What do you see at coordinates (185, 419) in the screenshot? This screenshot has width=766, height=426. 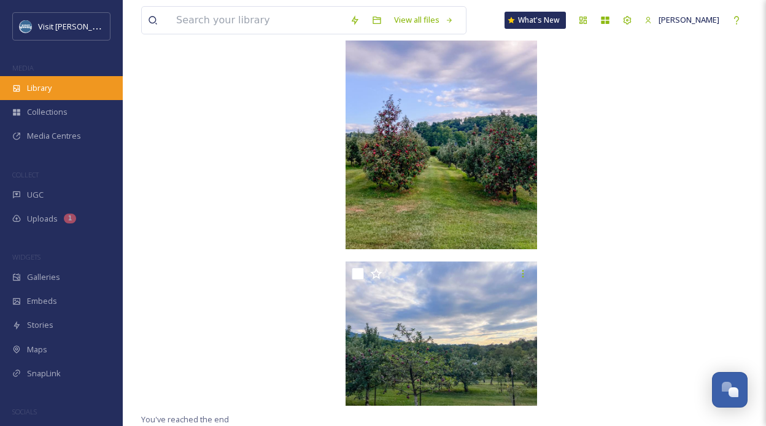 I see `span: You've reached the end` at bounding box center [185, 419].